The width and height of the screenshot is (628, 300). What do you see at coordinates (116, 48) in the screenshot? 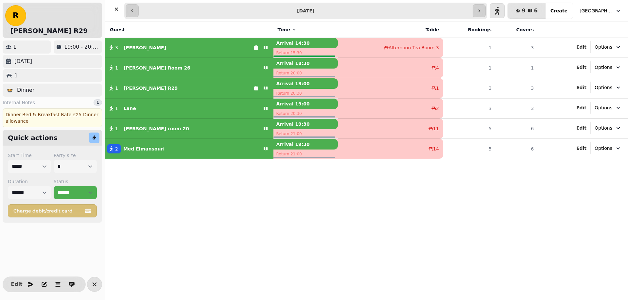
I see `span: 3` at bounding box center [116, 48].